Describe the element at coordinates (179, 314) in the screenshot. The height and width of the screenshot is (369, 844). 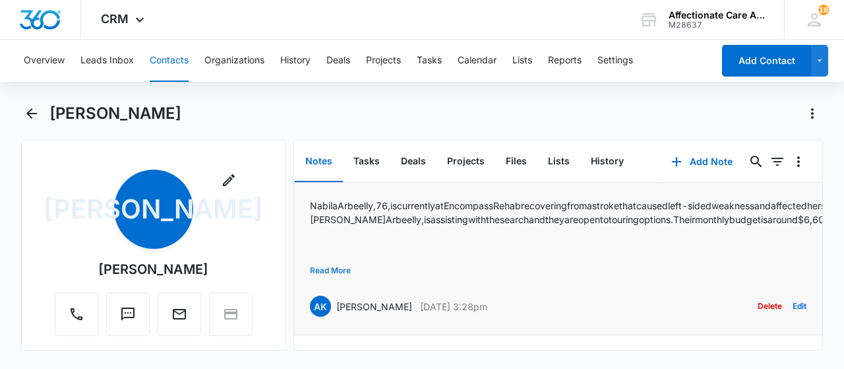
I see `button: Email` at that location.